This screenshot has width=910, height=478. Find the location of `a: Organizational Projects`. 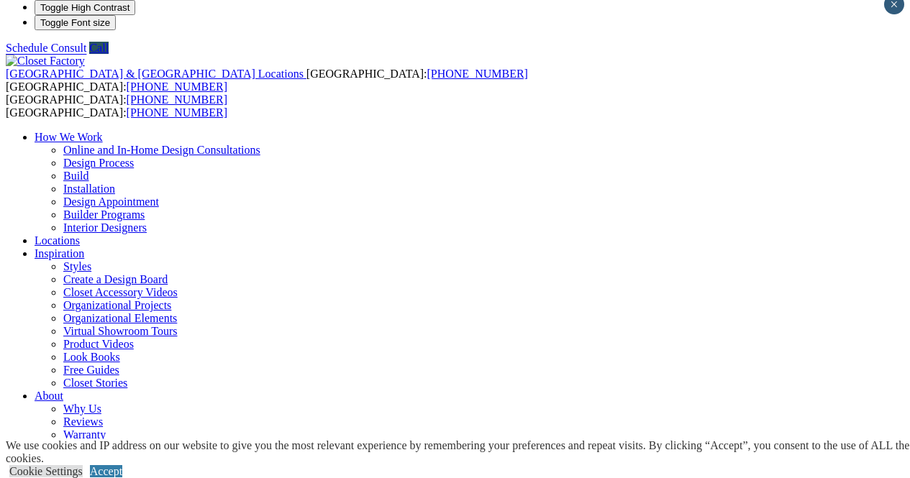

a: Organizational Projects is located at coordinates (117, 305).